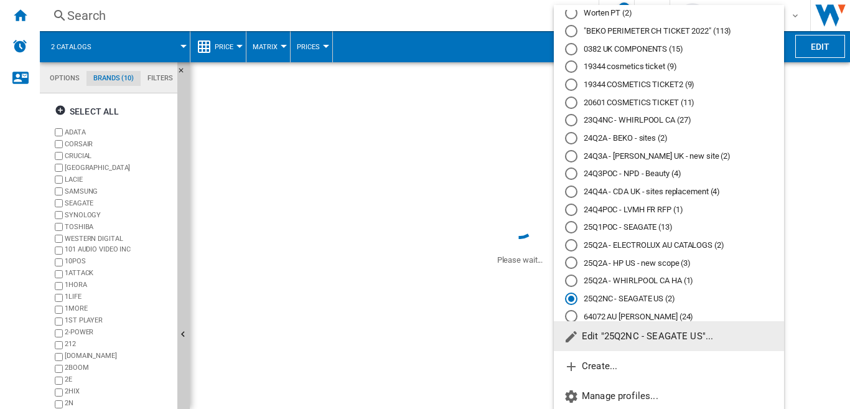  I want to click on md-radio-button: "BEKO PERIMETER CH TICKET 2022" (113), so click(669, 31).